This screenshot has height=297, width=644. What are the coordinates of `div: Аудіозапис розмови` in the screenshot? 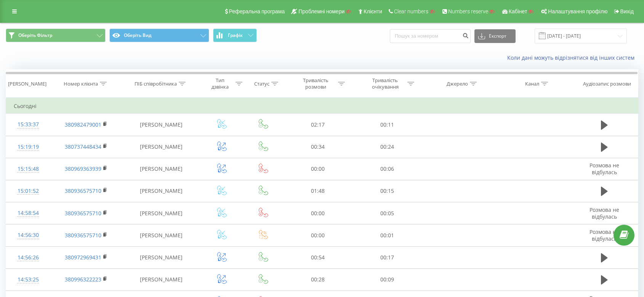 It's located at (607, 84).